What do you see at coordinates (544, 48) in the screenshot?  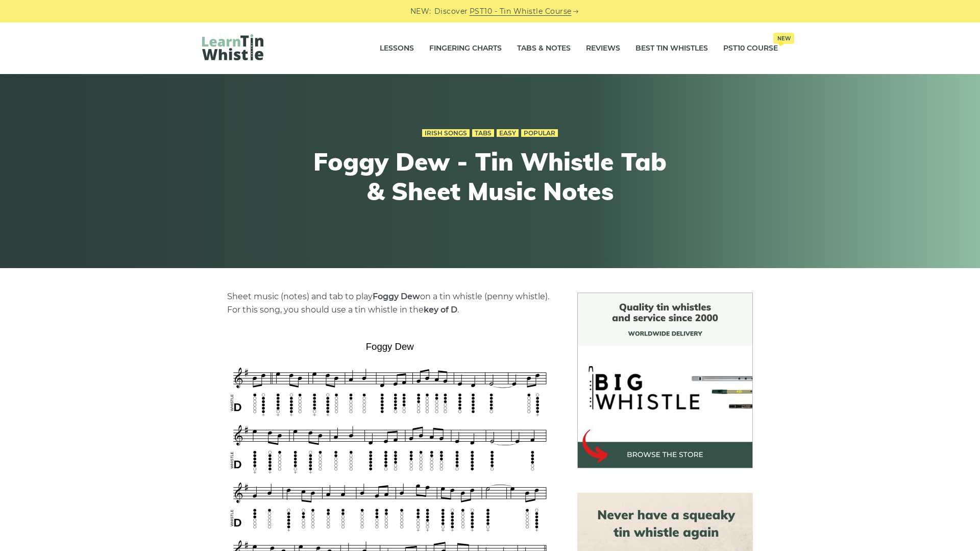 I see `a: Tabs & Notes` at bounding box center [544, 48].